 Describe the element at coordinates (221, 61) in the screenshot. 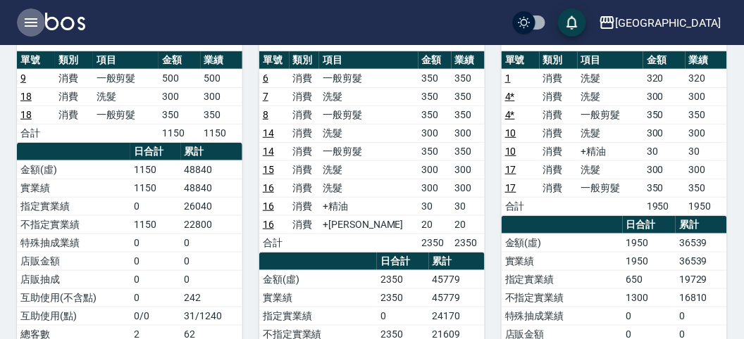

I see `th: 業績` at that location.